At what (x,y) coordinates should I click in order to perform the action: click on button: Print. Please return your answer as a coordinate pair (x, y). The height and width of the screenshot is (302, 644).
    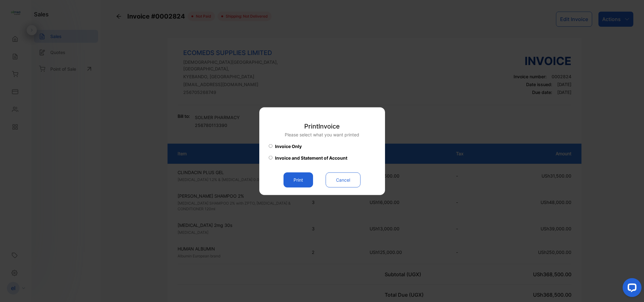
    Looking at the image, I should click on (298, 180).